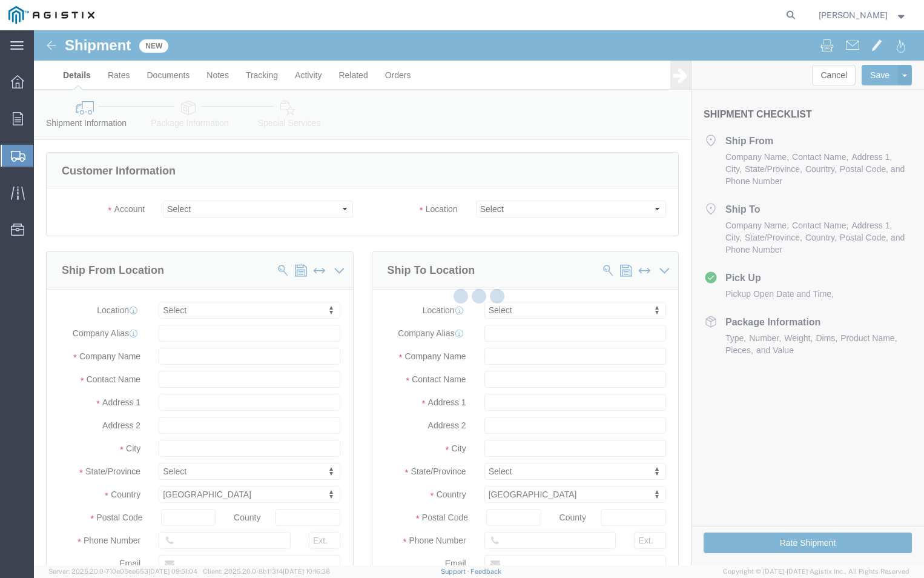 The image size is (924, 578). Describe the element at coordinates (52, 15) in the screenshot. I see `img: logo` at that location.